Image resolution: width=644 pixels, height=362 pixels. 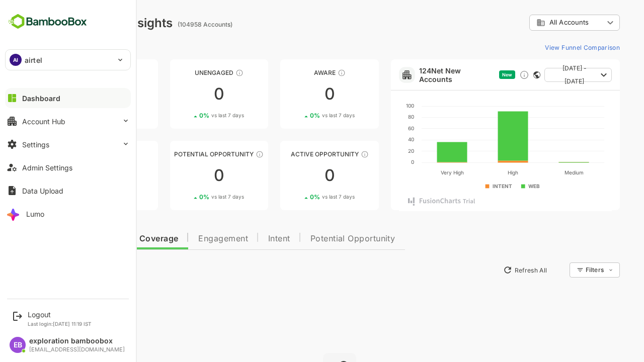 What do you see at coordinates (74, 94) in the screenshot?
I see `a: UnreachedThese accounts have not been engaged with for a defined time period00%vs last 7 days` at bounding box center [74, 94].